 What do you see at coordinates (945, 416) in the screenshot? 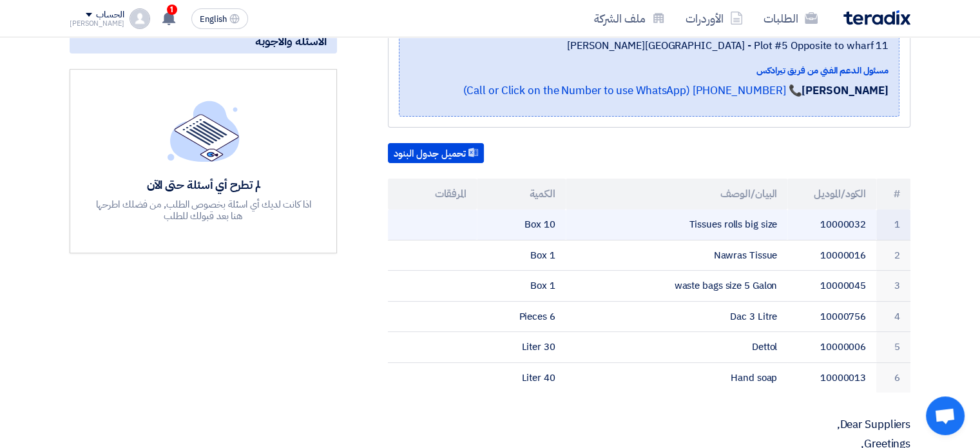
I see `div: دردشة مفتوحة` at bounding box center [945, 416].